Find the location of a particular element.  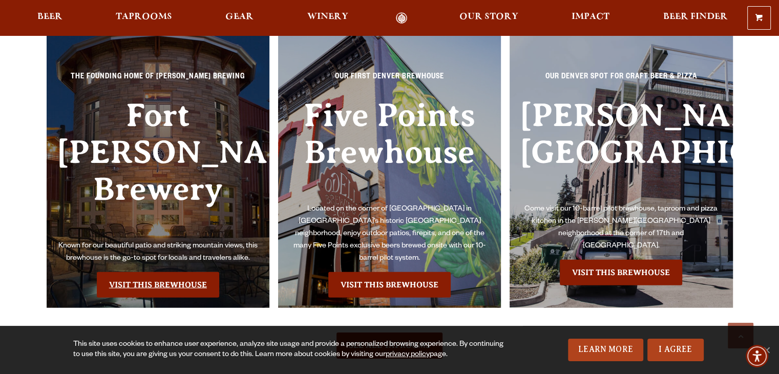

a: Odell Home is located at coordinates (402, 18).